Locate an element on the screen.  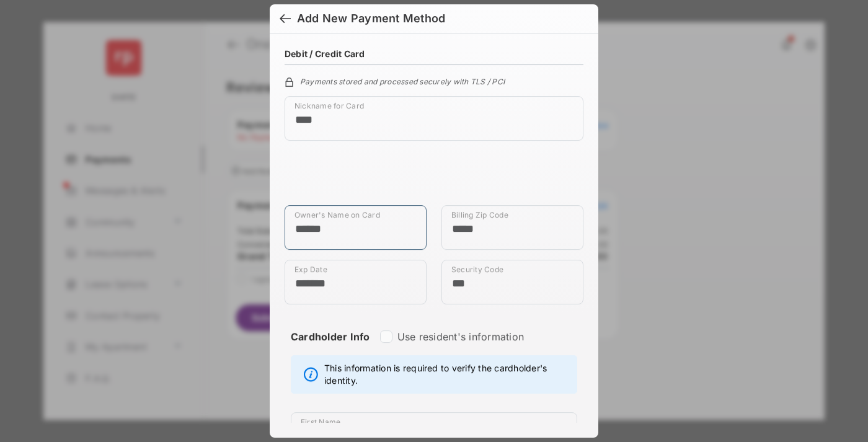
div: Add New Payment Method is located at coordinates (371, 19).